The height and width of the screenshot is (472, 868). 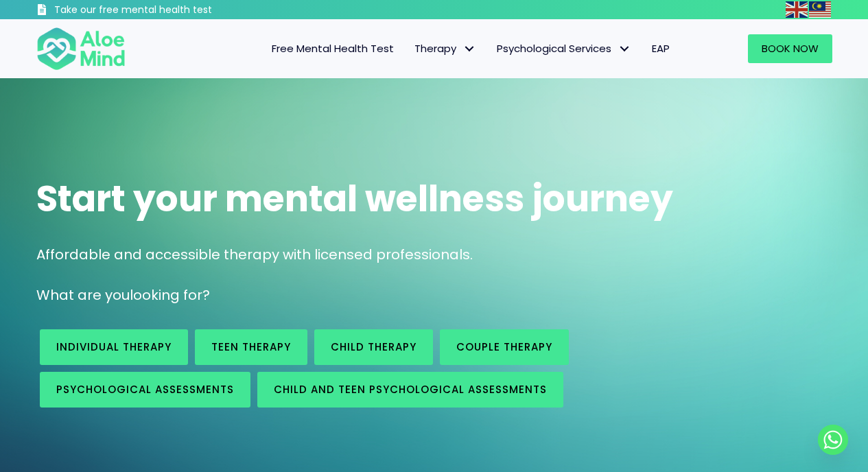 I want to click on a: Child and Teen Psychological assessments, so click(x=410, y=390).